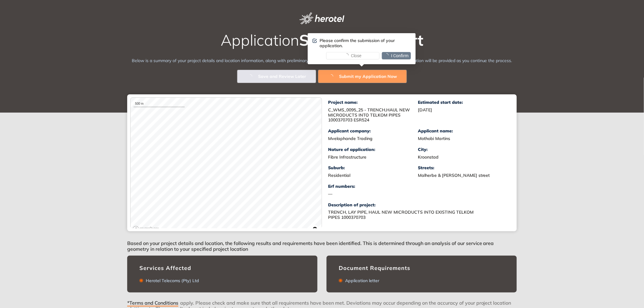  I want to click on span: Submit my Application Now, so click(368, 76).